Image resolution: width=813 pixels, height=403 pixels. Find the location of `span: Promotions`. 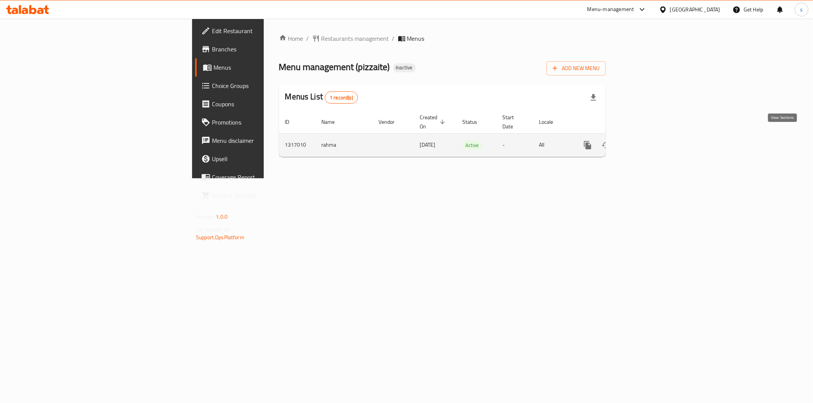

span: Promotions is located at coordinates (267, 122).